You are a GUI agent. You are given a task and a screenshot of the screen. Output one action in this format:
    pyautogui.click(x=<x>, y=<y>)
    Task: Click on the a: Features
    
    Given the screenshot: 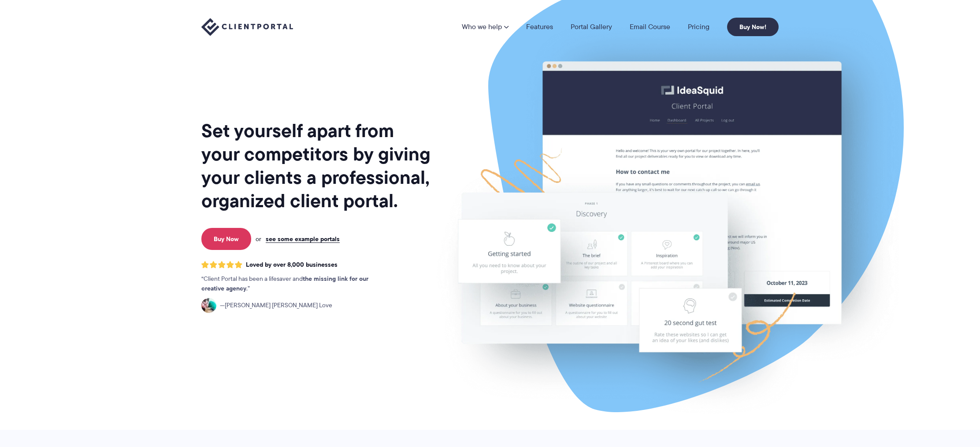 What is the action you would take?
    pyautogui.click(x=539, y=27)
    